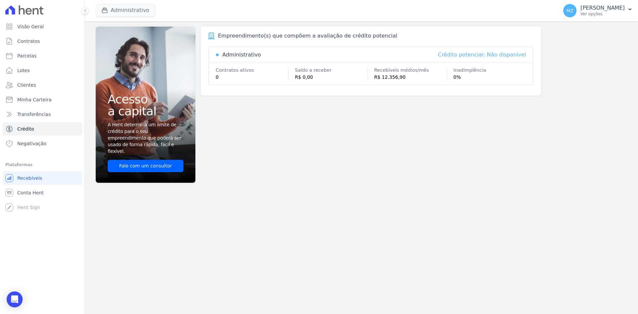  What do you see at coordinates (125, 10) in the screenshot?
I see `button: Administrativo` at bounding box center [125, 10].